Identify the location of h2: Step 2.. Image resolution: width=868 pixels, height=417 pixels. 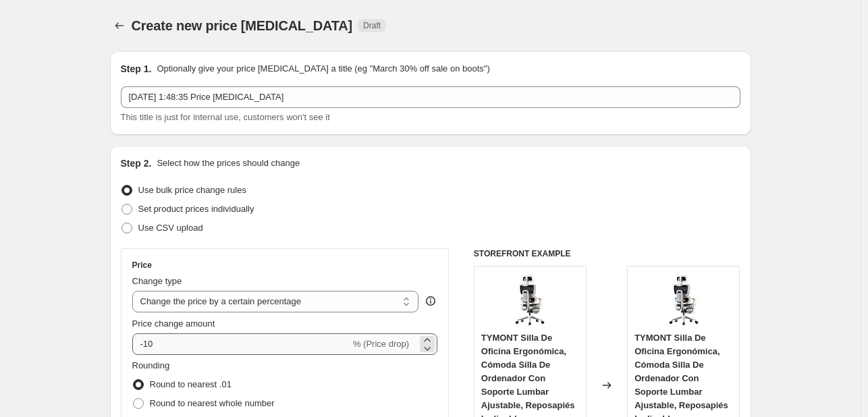
(136, 164).